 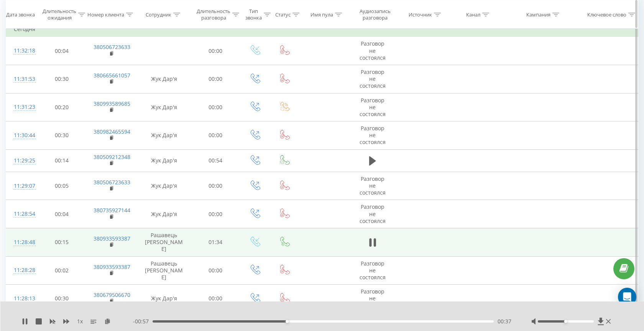 What do you see at coordinates (22, 186) in the screenshot?
I see `div: 11:29:07` at bounding box center [22, 186].